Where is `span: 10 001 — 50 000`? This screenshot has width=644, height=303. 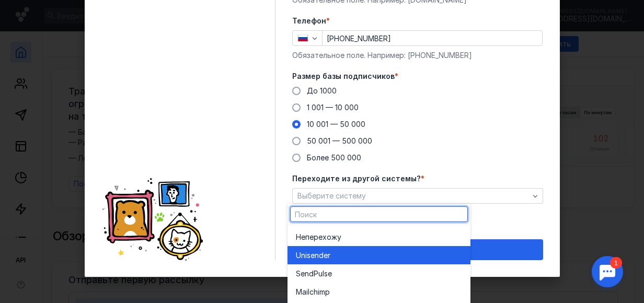 span: 10 001 — 50 000 is located at coordinates (336, 124).